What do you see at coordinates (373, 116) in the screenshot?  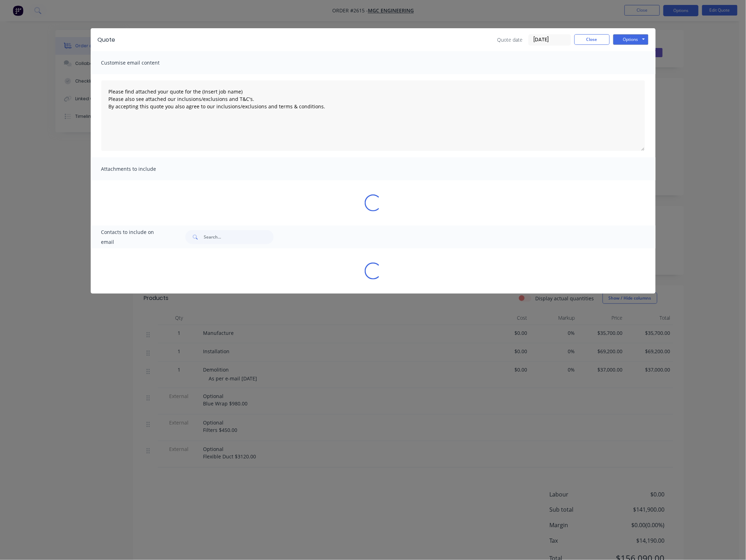 I see `textarea: Please find attached your quote for the (Insert job name) Please also see attached our inclusions...` at bounding box center [373, 116].